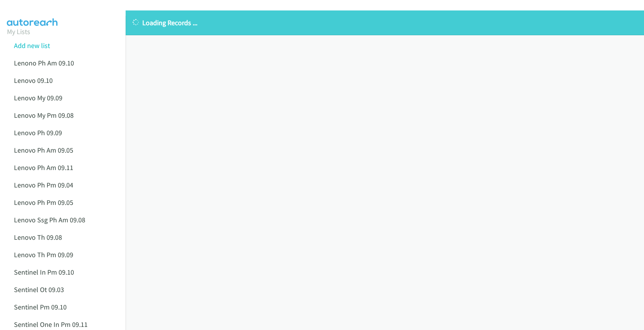 The height and width of the screenshot is (330, 644). What do you see at coordinates (384, 22) in the screenshot?
I see `p: Loading Records ...` at bounding box center [384, 22].